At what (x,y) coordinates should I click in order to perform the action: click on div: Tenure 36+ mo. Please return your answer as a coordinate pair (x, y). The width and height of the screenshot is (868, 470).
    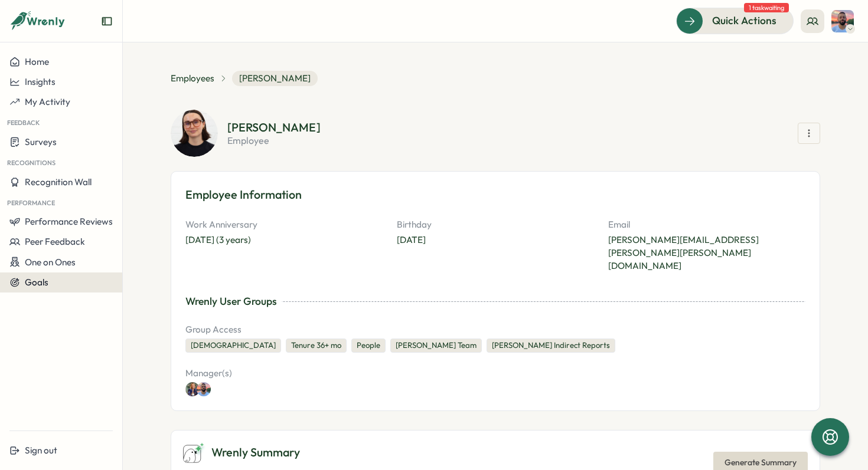
    Looking at the image, I should click on (316, 346).